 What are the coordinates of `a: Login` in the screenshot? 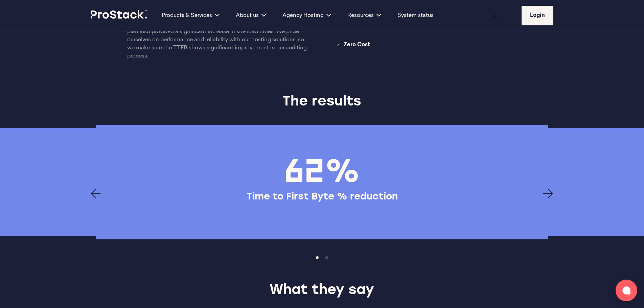 It's located at (538, 16).